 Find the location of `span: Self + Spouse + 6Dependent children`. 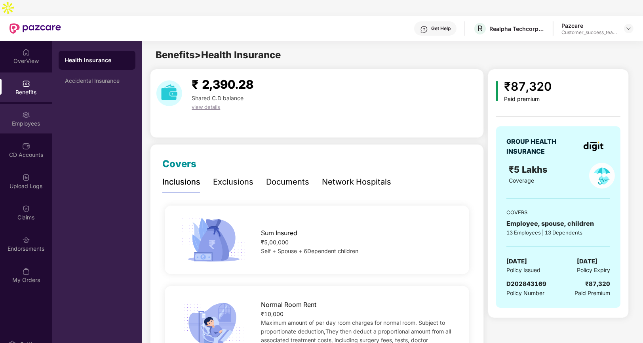

span: Self + Spouse + 6Dependent children is located at coordinates (310, 251).